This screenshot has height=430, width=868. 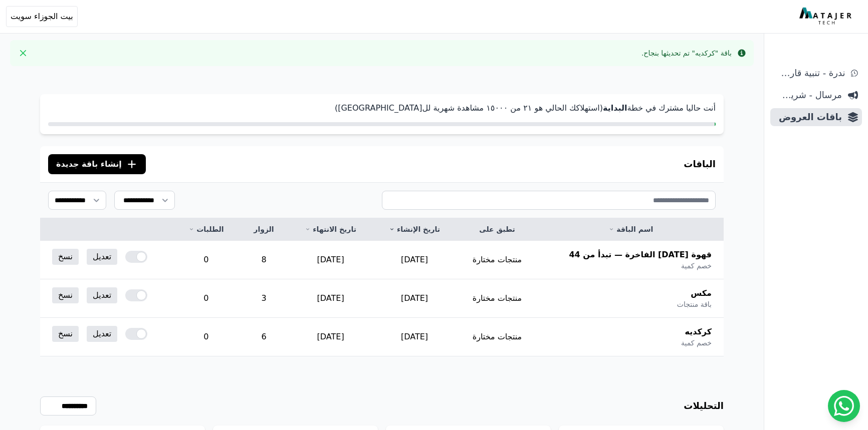 I want to click on span: كركديه, so click(x=698, y=332).